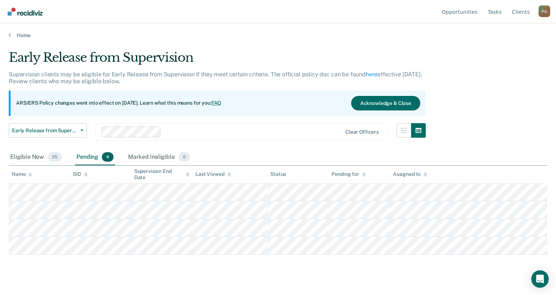 Image resolution: width=556 pixels, height=295 pixels. I want to click on a: FAQ, so click(216, 103).